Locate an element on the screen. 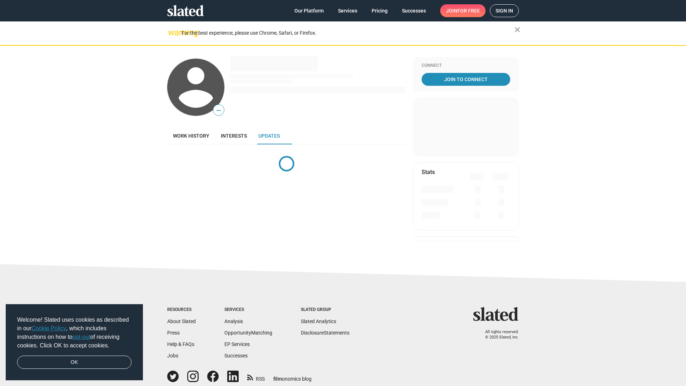 The image size is (686, 386). a: Sign in is located at coordinates (504, 11).